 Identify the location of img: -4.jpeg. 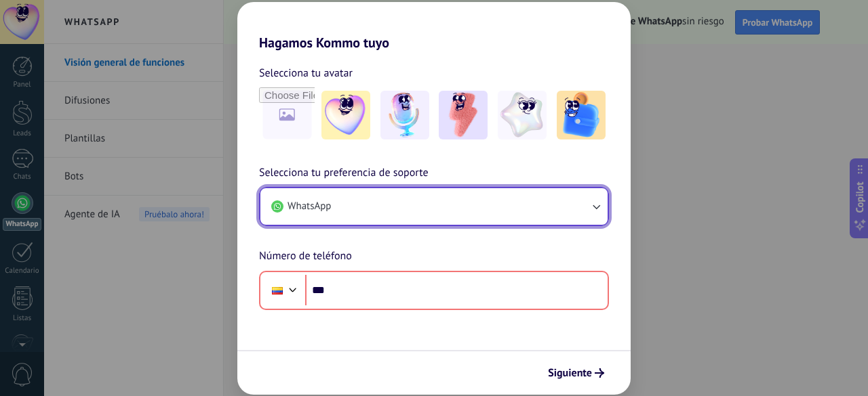
(522, 115).